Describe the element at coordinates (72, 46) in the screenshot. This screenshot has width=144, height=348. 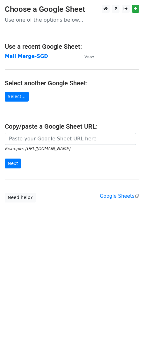
I see `h4: Use a recent Google Sheet:` at that location.